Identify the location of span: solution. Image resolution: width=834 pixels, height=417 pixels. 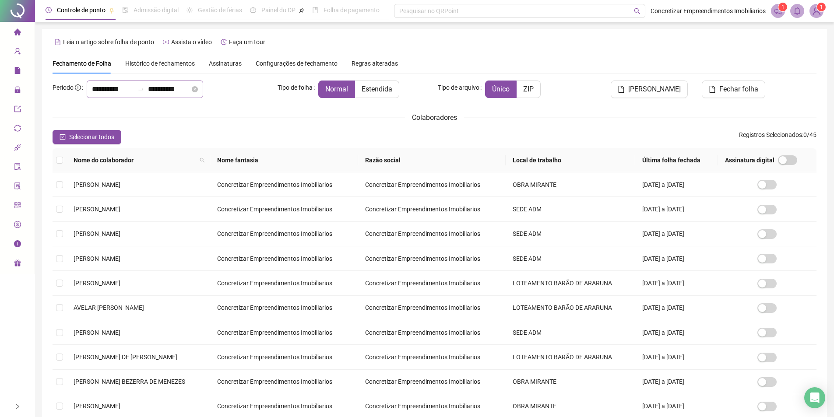
(18, 187).